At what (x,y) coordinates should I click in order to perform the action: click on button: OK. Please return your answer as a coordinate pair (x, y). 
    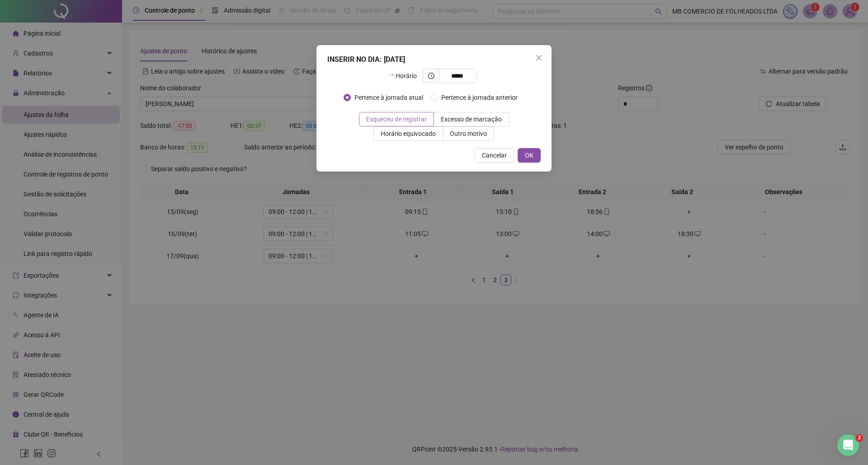
    Looking at the image, I should click on (528, 155).